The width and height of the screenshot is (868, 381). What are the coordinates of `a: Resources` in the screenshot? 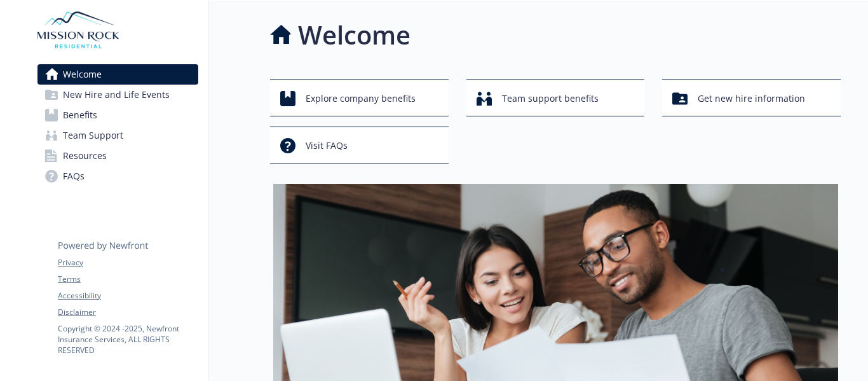 It's located at (117, 156).